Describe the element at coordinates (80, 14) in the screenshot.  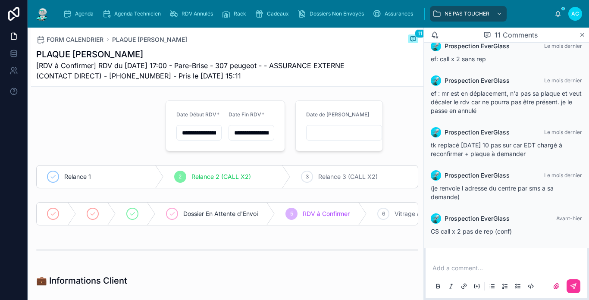
I see `a: Agenda` at that location.